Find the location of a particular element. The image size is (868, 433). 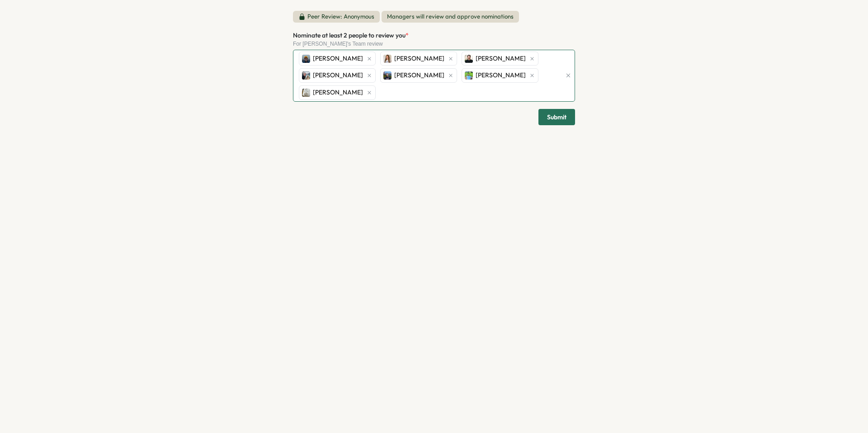

button: Submit is located at coordinates (556, 117).